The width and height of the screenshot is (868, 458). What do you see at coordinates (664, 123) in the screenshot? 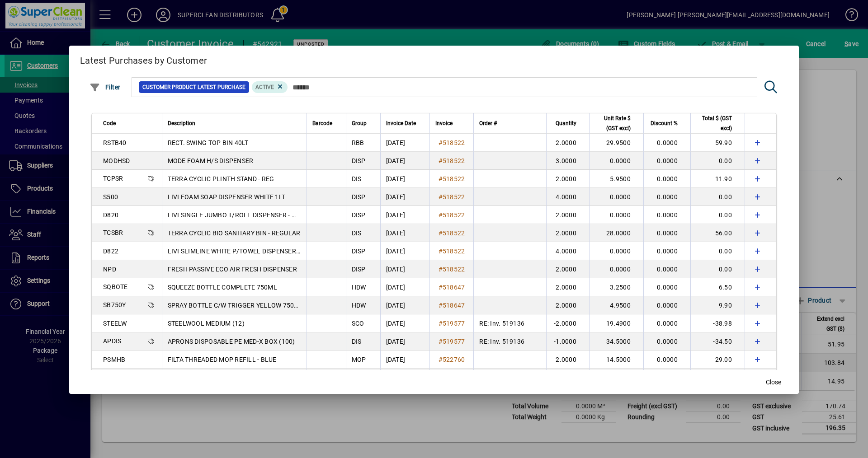
I see `span: Discount %` at bounding box center [664, 123].